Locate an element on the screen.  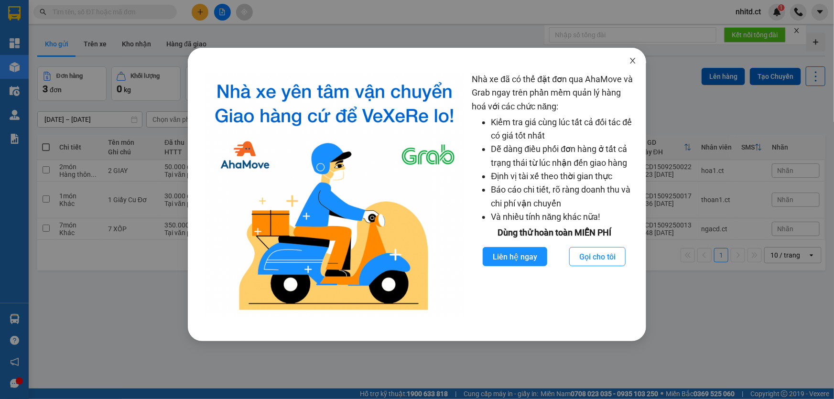
li: Dễ dàng điều phối đơn hàng ở tất cả trạng thái từ lúc nhận đến giao hàng is located at coordinates (563, 156).